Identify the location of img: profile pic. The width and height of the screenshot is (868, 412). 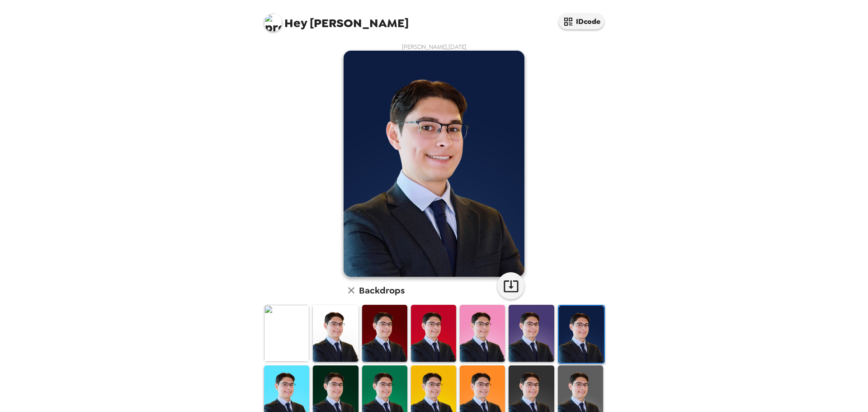
(273, 23).